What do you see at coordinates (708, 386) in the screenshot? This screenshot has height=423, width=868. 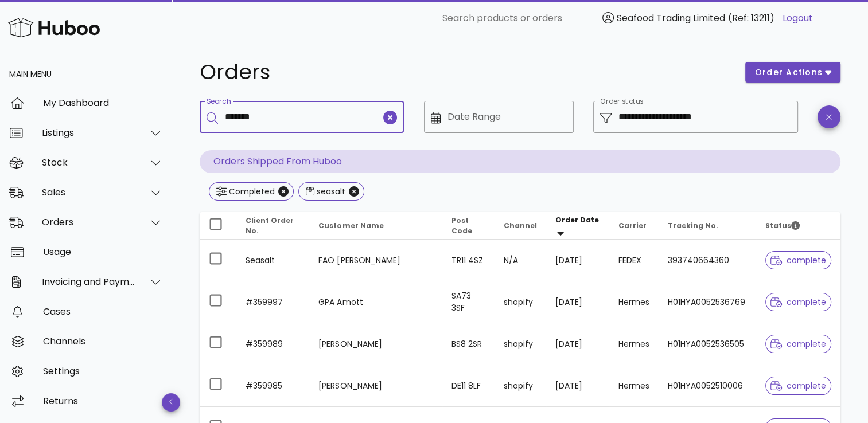 I see `td: H01HYA0052510006` at bounding box center [708, 386].